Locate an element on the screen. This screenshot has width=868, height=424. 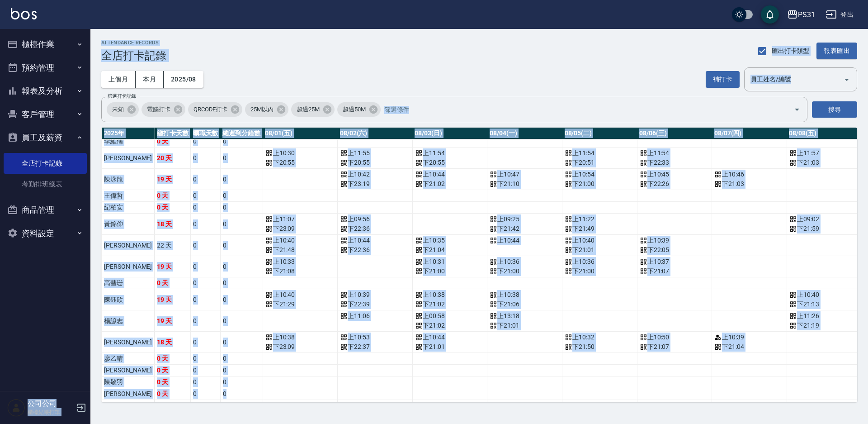
td: 李維儒 is located at coordinates (128, 142).